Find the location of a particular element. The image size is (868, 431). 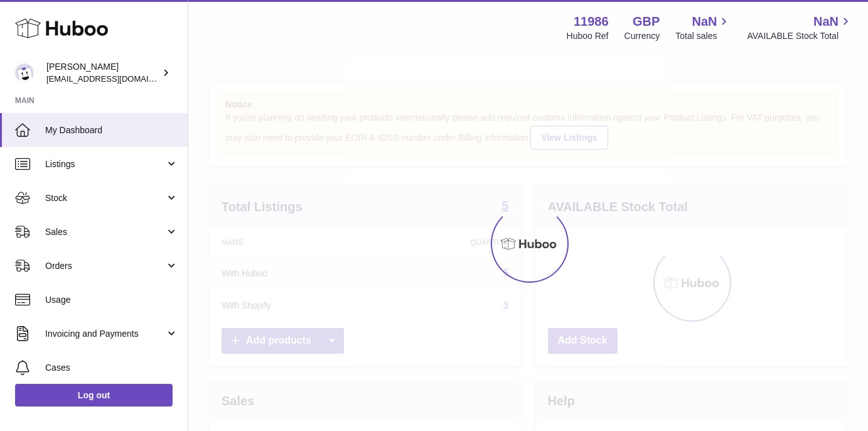

span: Cases is located at coordinates (112, 367).